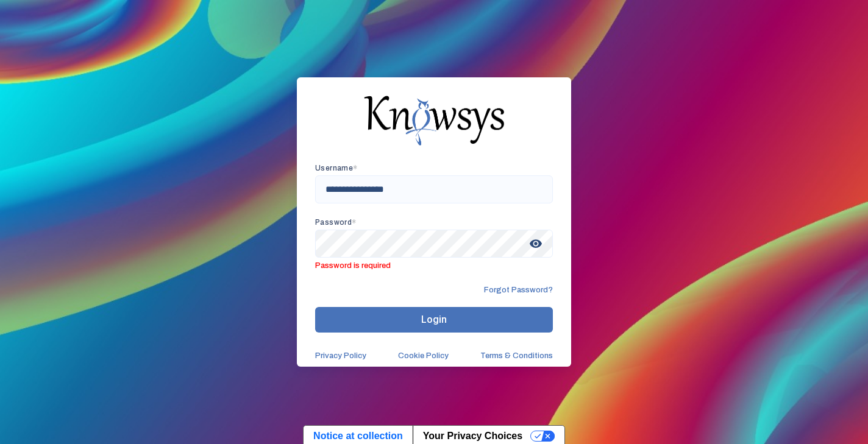 The height and width of the screenshot is (444, 868). I want to click on span: visibility, so click(536, 244).